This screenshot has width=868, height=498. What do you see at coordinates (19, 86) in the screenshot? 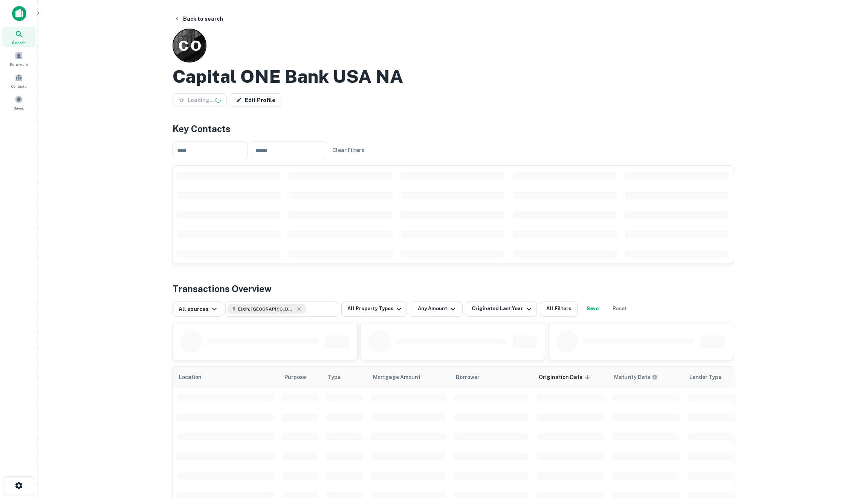
I see `span: Contacts` at bounding box center [19, 86].